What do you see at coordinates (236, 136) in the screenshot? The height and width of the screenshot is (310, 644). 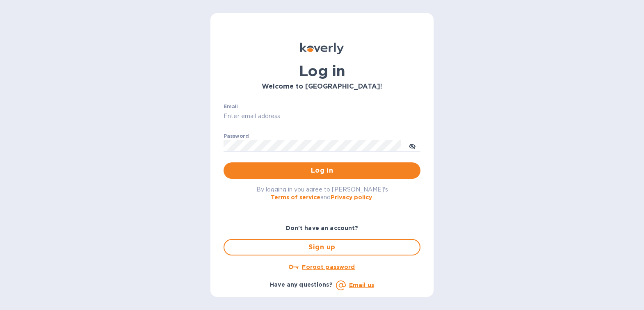 I see `label: Password` at bounding box center [236, 136].